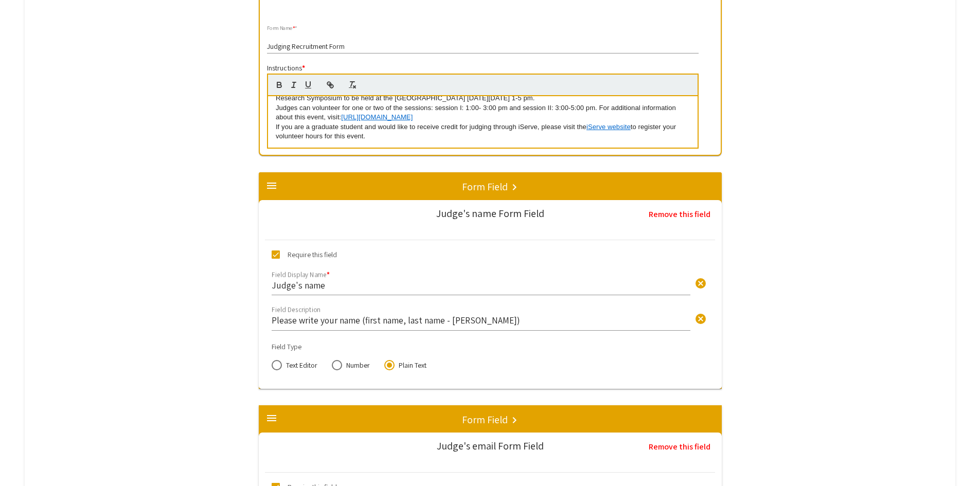  Describe the element at coordinates (286, 68) in the screenshot. I see `mat-label: Instructions` at that location.